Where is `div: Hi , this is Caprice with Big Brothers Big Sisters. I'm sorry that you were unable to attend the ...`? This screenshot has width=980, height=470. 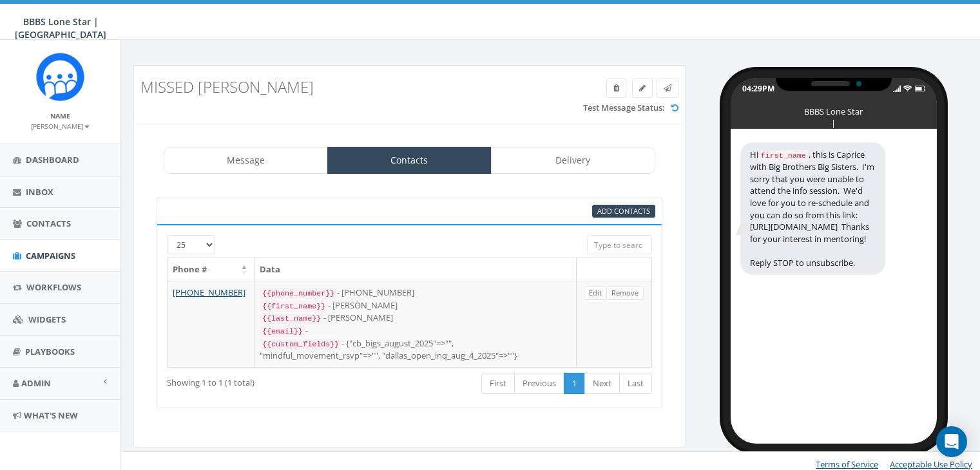 div: Hi , this is Caprice with Big Brothers Big Sisters. I'm sorry that you were unable to attend the ... is located at coordinates (812, 209).